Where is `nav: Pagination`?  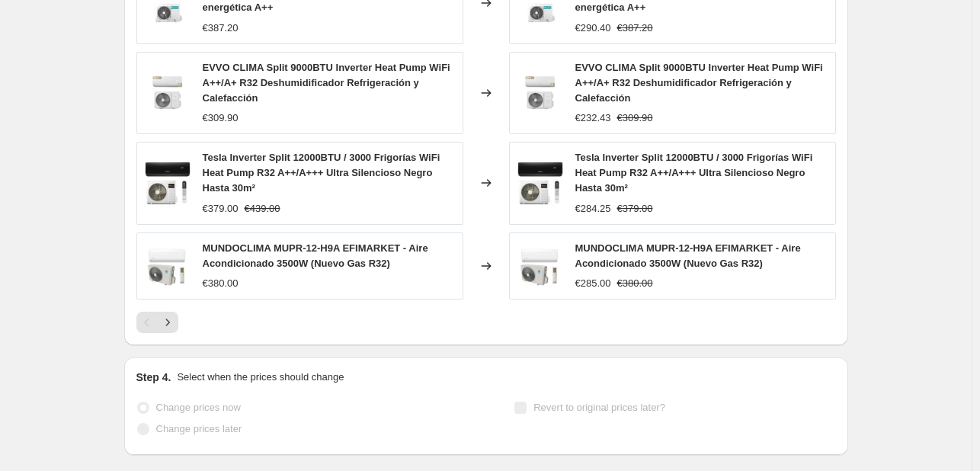 nav: Pagination is located at coordinates (157, 323).